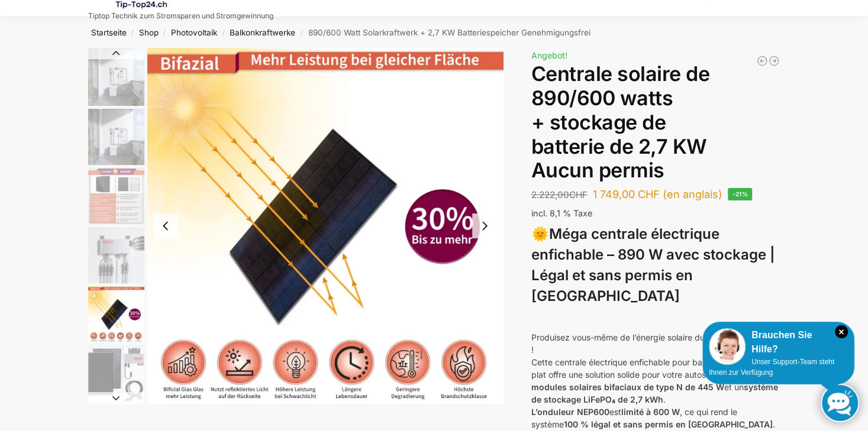 The image size is (868, 431). Describe the element at coordinates (655, 381) in the screenshot. I see `p: Produisez vous-même de l’énergie solaire durable – sans permis ! Cette centrale électrique enfich...` at that location.